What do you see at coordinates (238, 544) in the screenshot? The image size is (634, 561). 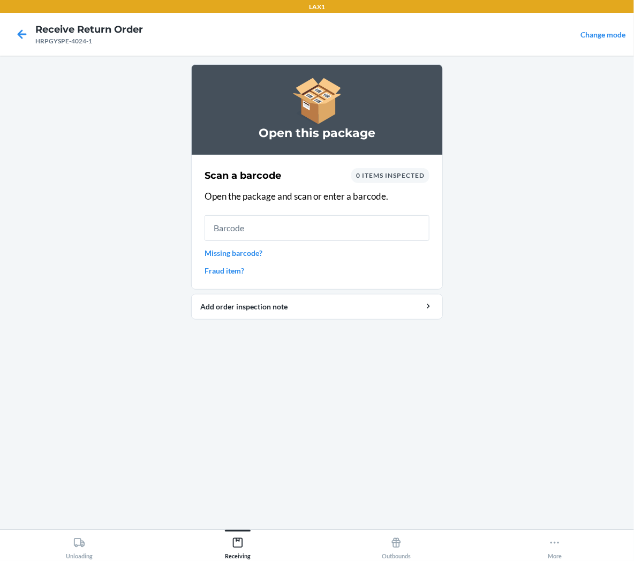 I see `button: Receiving` at bounding box center [238, 544].